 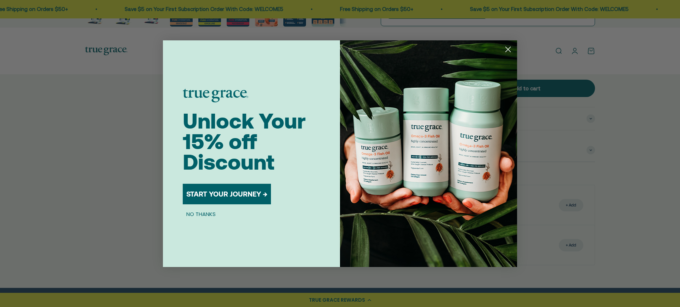 What do you see at coordinates (244, 141) in the screenshot?
I see `span: Unlock Your 15% off Discount` at bounding box center [244, 141].